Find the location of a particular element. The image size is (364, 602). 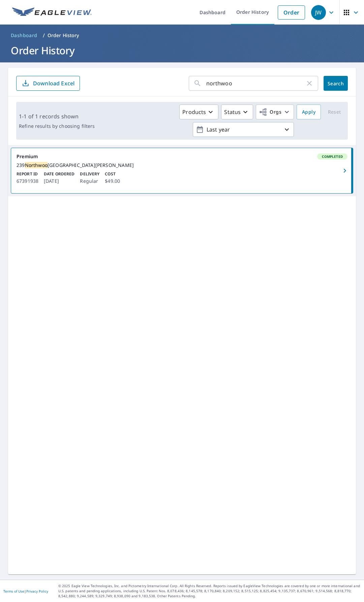

span: Search is located at coordinates (336, 83).